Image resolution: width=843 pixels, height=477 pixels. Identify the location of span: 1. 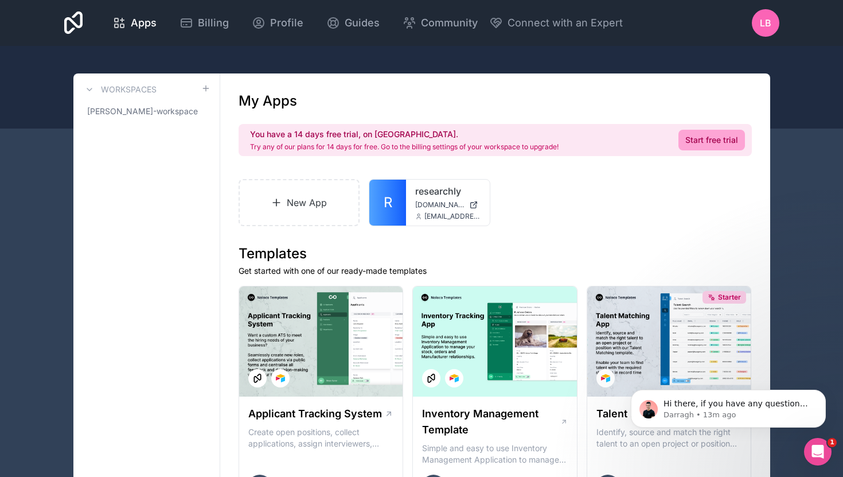
(832, 442).